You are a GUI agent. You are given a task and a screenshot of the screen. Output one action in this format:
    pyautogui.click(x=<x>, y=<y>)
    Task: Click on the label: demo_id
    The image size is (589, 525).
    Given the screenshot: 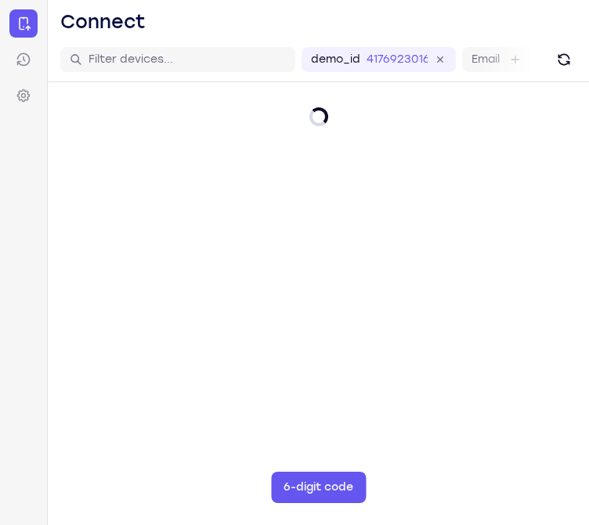 What is the action you would take?
    pyautogui.click(x=335, y=59)
    